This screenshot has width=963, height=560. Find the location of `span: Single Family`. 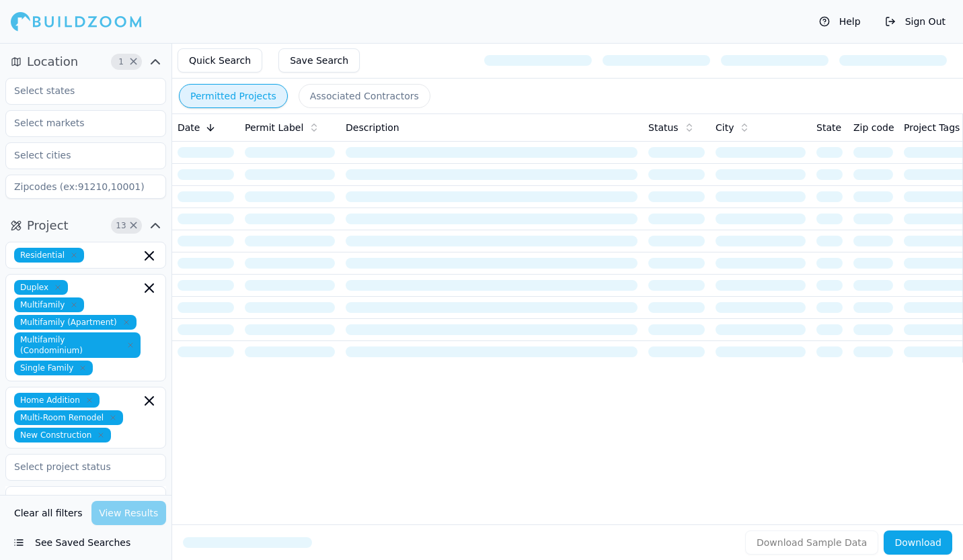

span: Single Family is located at coordinates (53, 368).